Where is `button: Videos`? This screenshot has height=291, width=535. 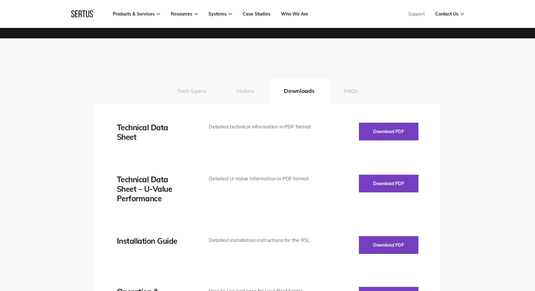 button: Videos is located at coordinates (245, 91).